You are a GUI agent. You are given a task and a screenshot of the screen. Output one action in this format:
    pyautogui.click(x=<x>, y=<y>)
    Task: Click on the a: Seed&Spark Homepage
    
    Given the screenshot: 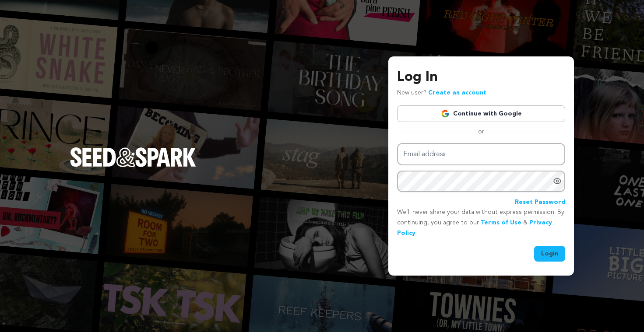 What is the action you would take?
    pyautogui.click(x=133, y=166)
    